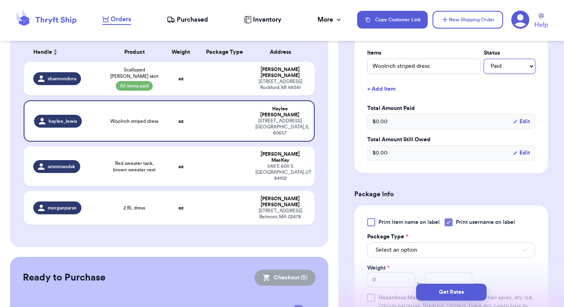 This screenshot has width=564, height=307. Describe the element at coordinates (134, 208) in the screenshot. I see `span: 2 RL dress` at that location.